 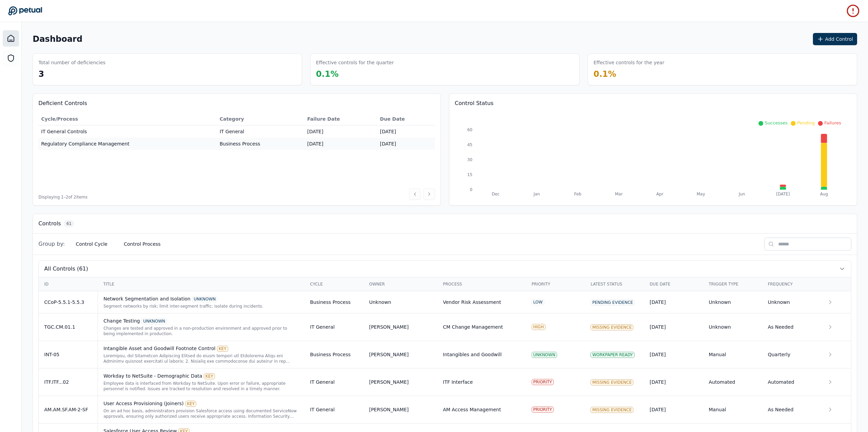 What do you see at coordinates (415, 194) in the screenshot?
I see `button: Previous` at bounding box center [415, 194].